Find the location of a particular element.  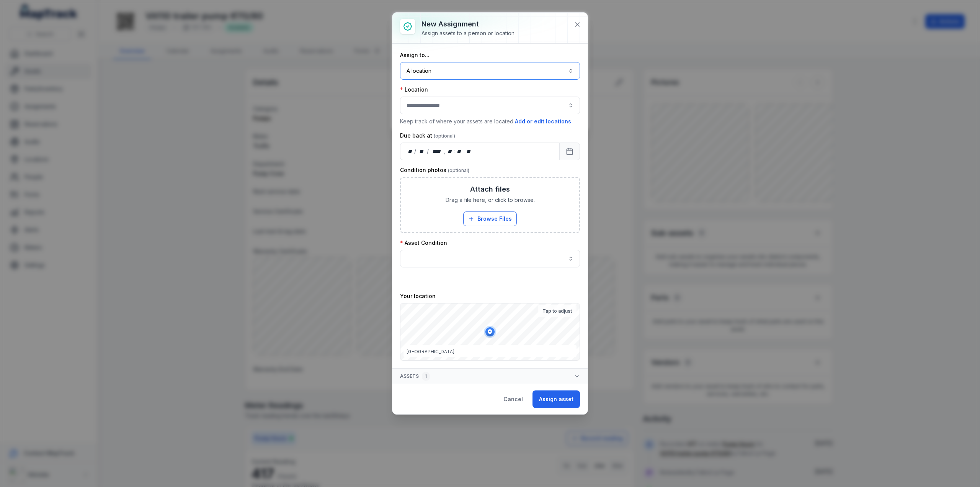

button: A location is located at coordinates (490, 71).